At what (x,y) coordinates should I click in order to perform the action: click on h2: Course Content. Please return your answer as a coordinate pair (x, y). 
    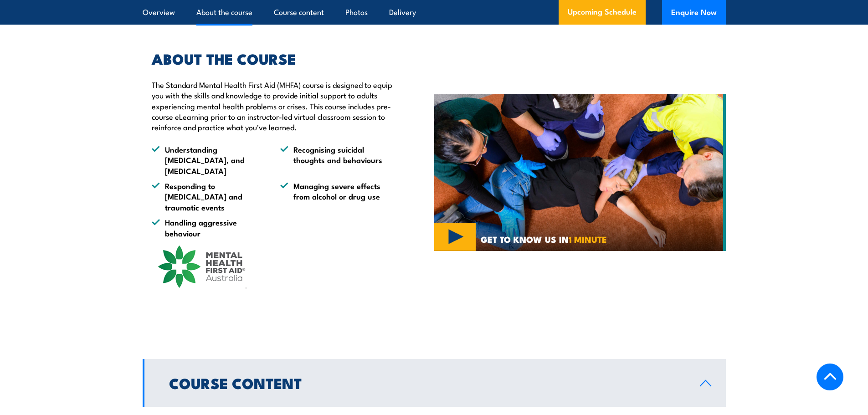
    Looking at the image, I should click on (427, 383).